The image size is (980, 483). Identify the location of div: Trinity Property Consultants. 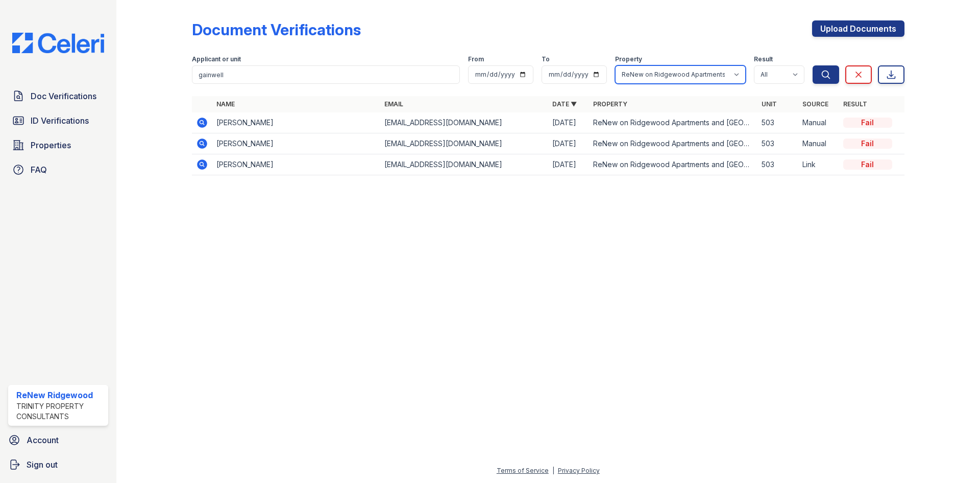
(60, 411).